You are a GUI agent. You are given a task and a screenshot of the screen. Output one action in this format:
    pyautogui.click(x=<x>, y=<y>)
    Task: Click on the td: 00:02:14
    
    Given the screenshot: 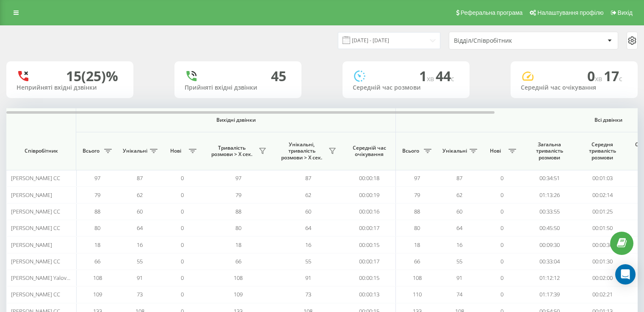 What is the action you would take?
    pyautogui.click(x=602, y=195)
    